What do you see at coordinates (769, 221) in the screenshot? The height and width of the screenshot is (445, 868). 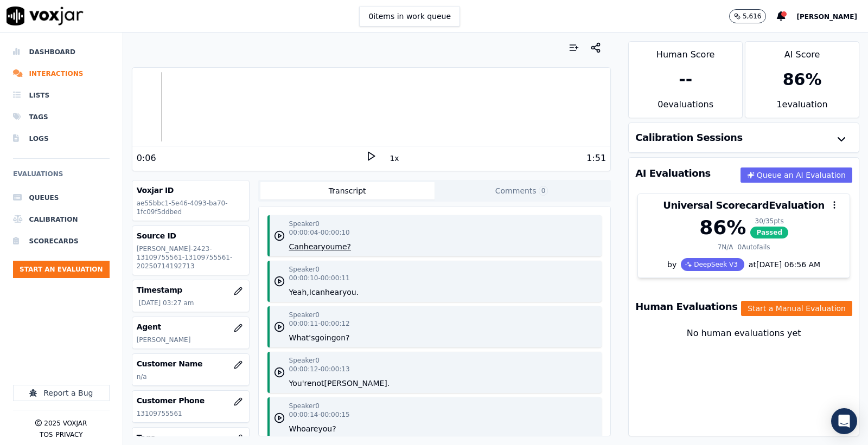 I see `div: 30 / 35 pts` at bounding box center [769, 221].